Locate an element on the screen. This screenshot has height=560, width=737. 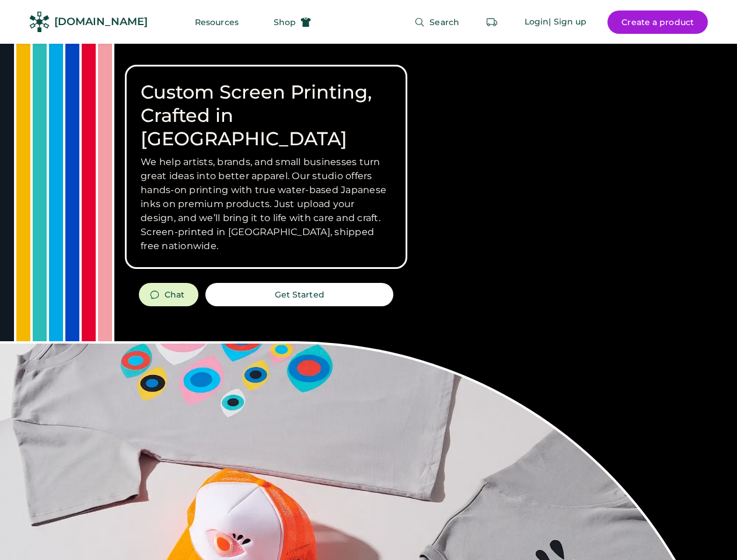
button: Create a product is located at coordinates (657, 22).